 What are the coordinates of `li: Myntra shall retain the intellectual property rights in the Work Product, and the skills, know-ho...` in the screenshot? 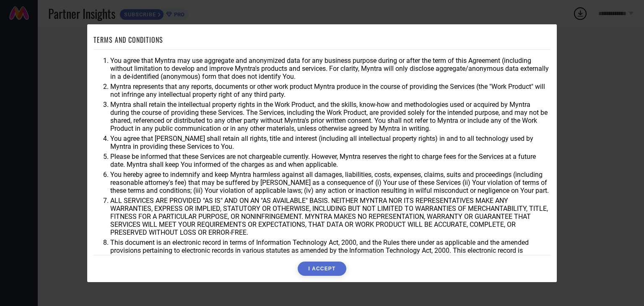 It's located at (330, 117).